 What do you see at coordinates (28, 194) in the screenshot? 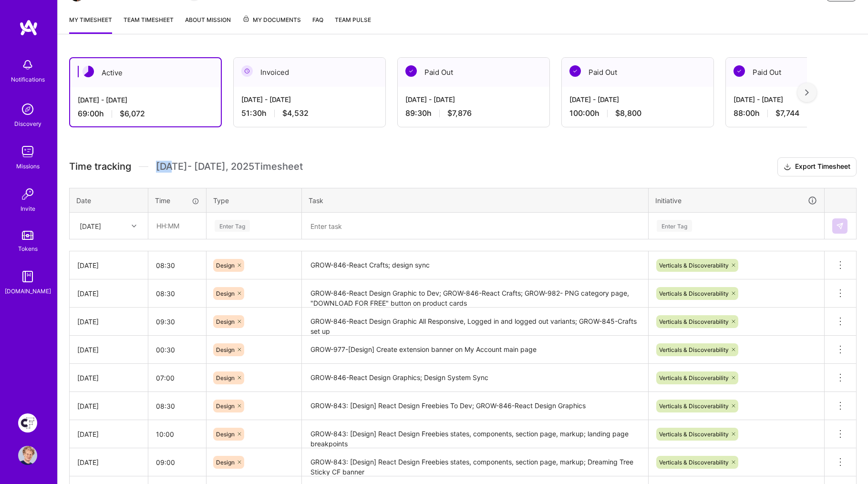
I see `img: Invite` at bounding box center [28, 194].